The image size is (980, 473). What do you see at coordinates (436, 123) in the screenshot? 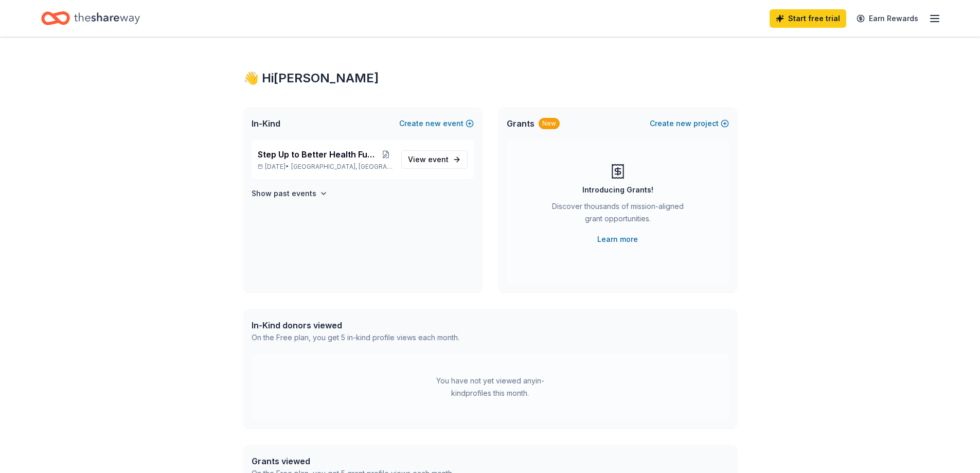
I see `button: Createnewevent` at bounding box center [436, 123].